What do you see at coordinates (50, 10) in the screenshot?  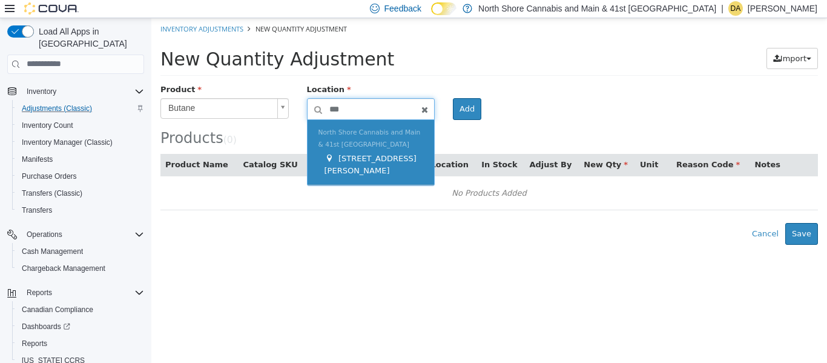 I see `a: Inventory Adjustments` at bounding box center [50, 10].